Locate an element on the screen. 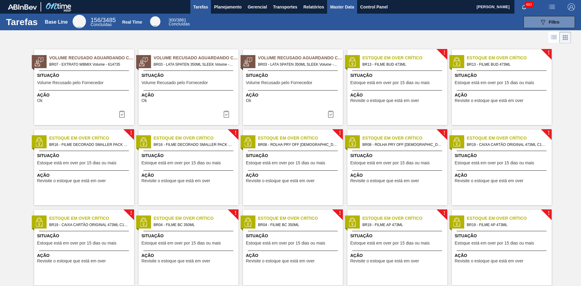 The width and height of the screenshot is (581, 286). span: 300 is located at coordinates (172, 20).